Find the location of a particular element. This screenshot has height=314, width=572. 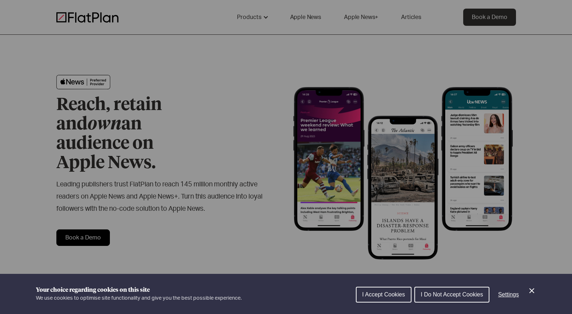

button: I Do Not Accept Cookies is located at coordinates (451, 295).